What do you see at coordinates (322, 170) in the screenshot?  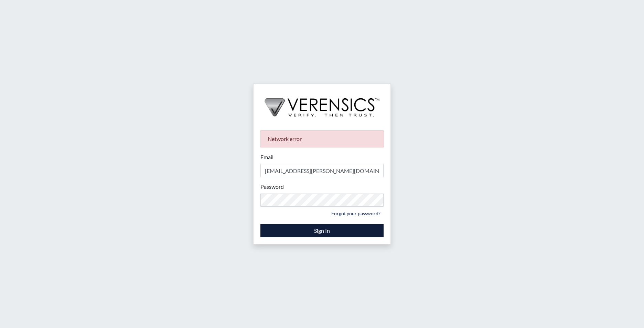 I see `input: Email` at bounding box center [322, 170].